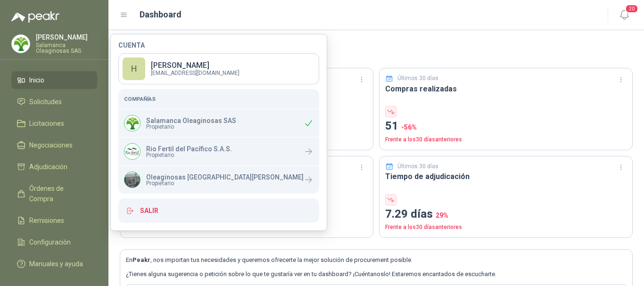  I want to click on span: Manuales y ayuda, so click(56, 264).